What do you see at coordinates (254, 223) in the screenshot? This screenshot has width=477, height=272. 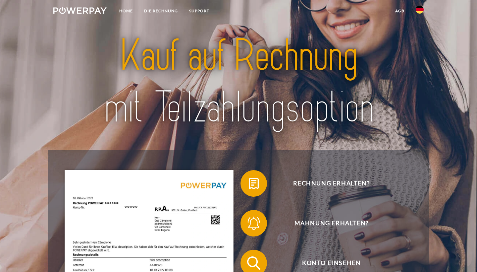 I see `img: qb_bell.svg` at bounding box center [254, 223].